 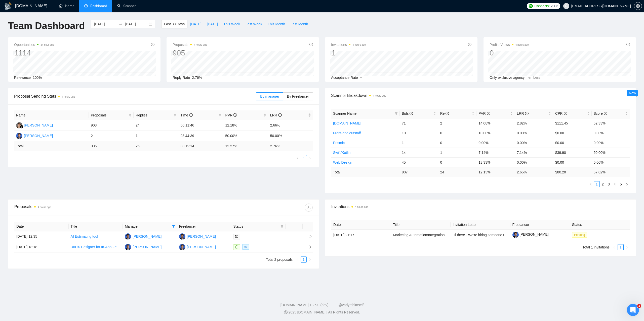 I want to click on a: Web Design, so click(x=343, y=163).